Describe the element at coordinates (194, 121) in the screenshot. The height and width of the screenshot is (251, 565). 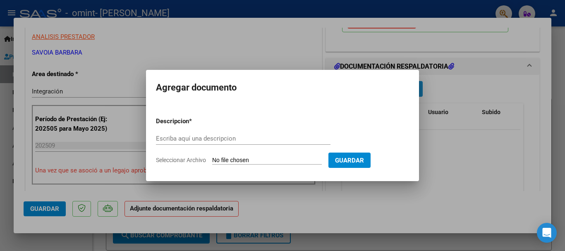
I see `p: Descripcion` at that location.